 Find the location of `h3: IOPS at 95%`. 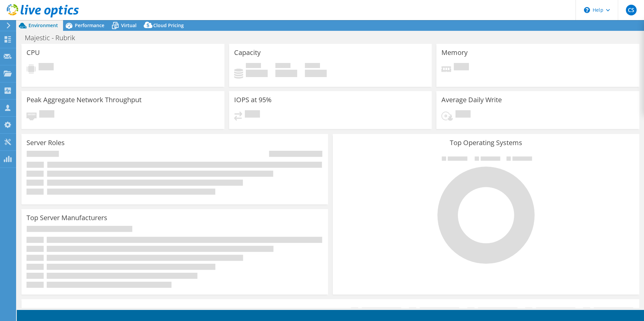

h3: IOPS at 95% is located at coordinates (253, 100).